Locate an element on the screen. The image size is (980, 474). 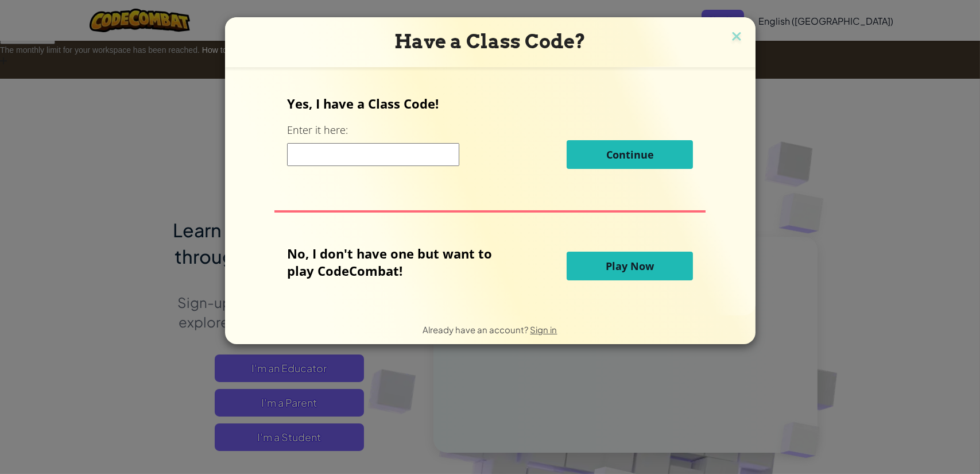
a: Sign in is located at coordinates (544, 329).